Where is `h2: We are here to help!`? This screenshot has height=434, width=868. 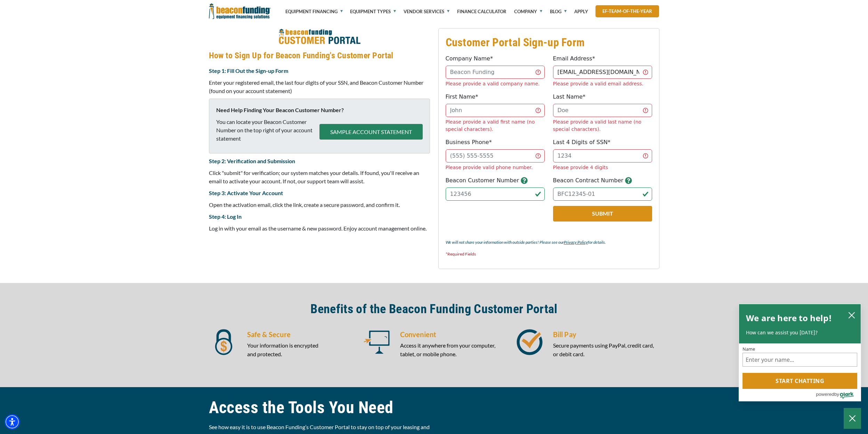 h2: We are here to help! is located at coordinates (789, 318).